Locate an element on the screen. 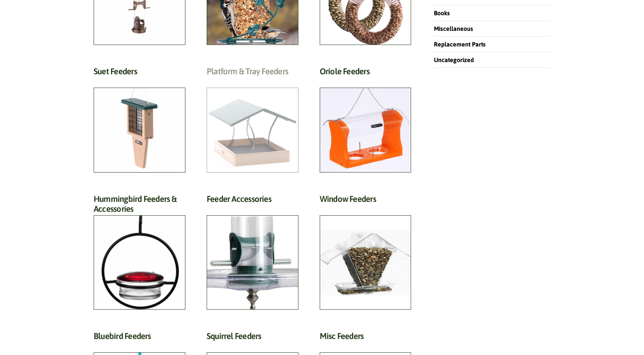  h2: Suet Feeders is located at coordinates (139, 73).